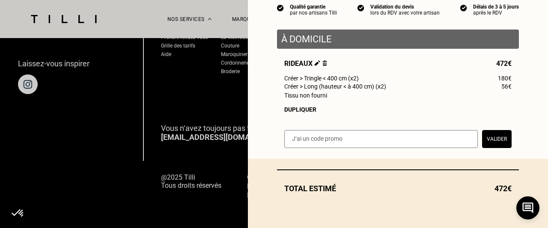  Describe the element at coordinates (317, 63) in the screenshot. I see `img: Éditer` at that location.